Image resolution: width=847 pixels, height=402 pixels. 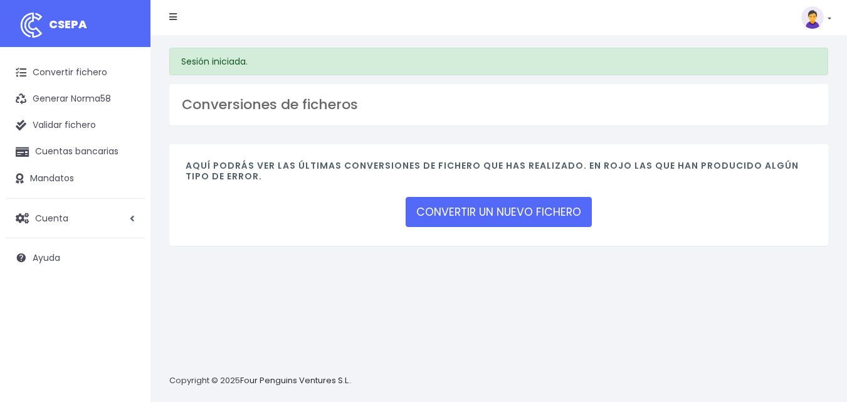 I want to click on a: Convertir fichero, so click(x=75, y=73).